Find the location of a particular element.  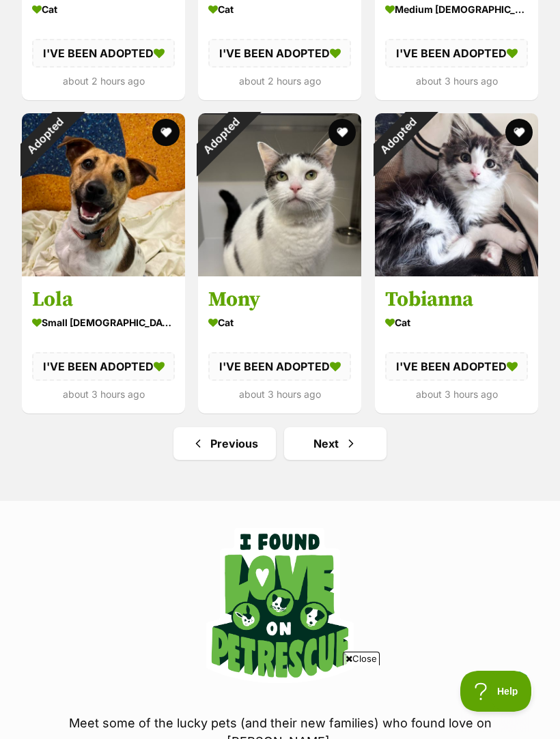

a: Next page is located at coordinates (335, 444).